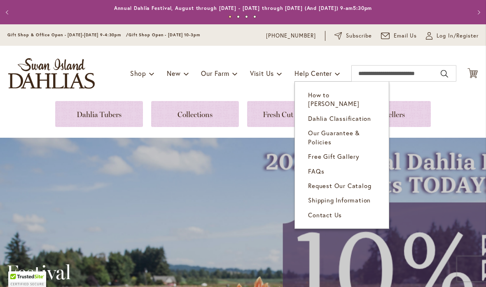 The image size is (486, 287). Describe the element at coordinates (339, 118) in the screenshot. I see `span: Dahlia Classification` at that location.